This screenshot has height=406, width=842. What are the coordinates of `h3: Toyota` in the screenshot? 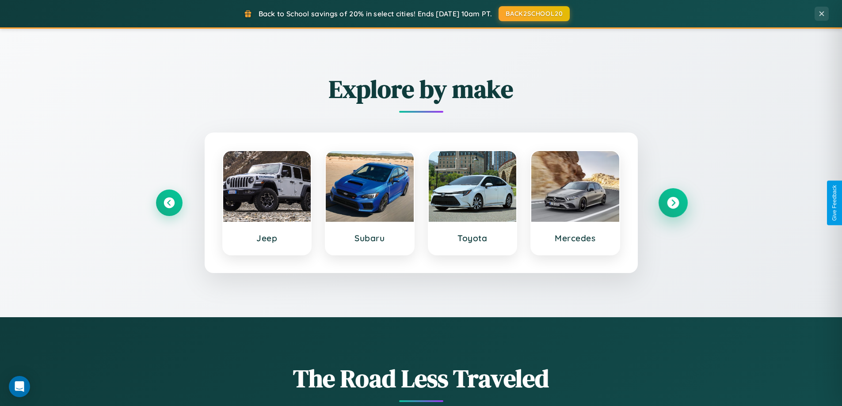 It's located at (472, 238).